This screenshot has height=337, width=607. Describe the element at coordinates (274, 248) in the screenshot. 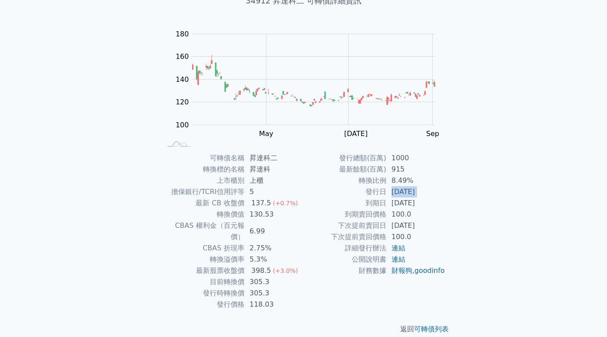

I see `td: 2.75%` at that location.